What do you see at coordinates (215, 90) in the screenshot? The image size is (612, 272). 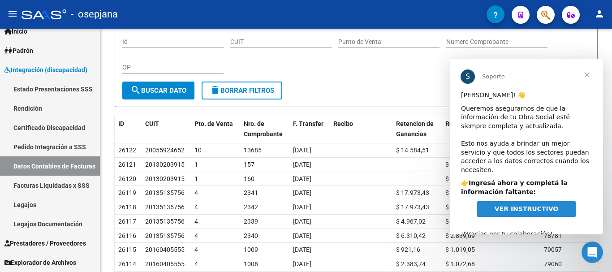 I see `mat-icon: delete` at bounding box center [215, 90].